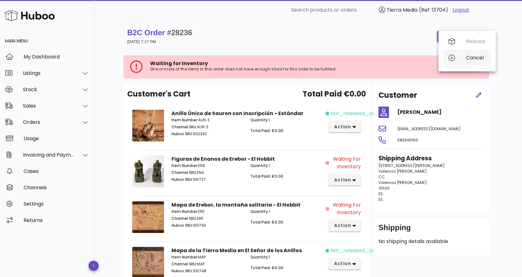 This screenshot has height=277, width=522. What do you see at coordinates (207, 271) in the screenshot?
I see `p: 991748` at bounding box center [207, 271].